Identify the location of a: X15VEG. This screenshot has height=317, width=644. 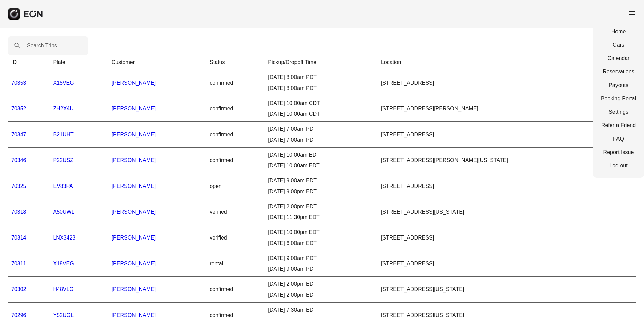
(63, 83).